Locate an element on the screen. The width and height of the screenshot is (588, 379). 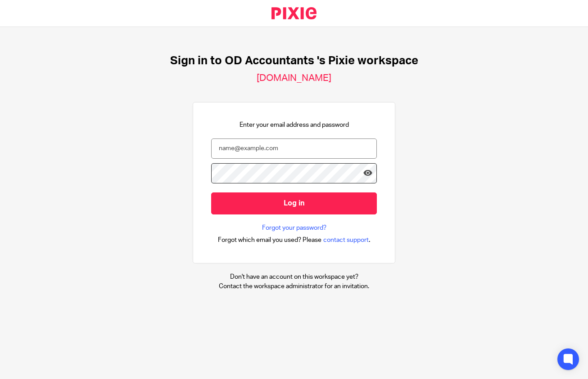
span: contact support is located at coordinates (345, 240).